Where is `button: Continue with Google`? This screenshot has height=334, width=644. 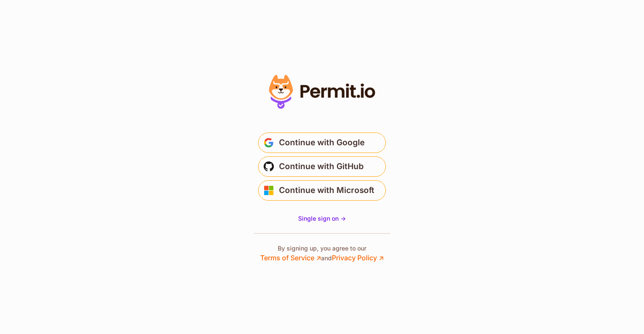
button: Continue with Google is located at coordinates (322, 143).